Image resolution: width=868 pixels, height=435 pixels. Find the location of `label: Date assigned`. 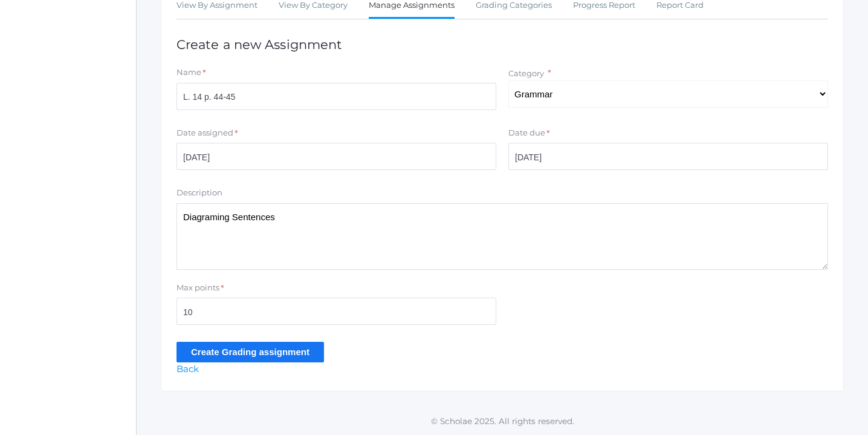

label: Date assigned is located at coordinates (205, 133).